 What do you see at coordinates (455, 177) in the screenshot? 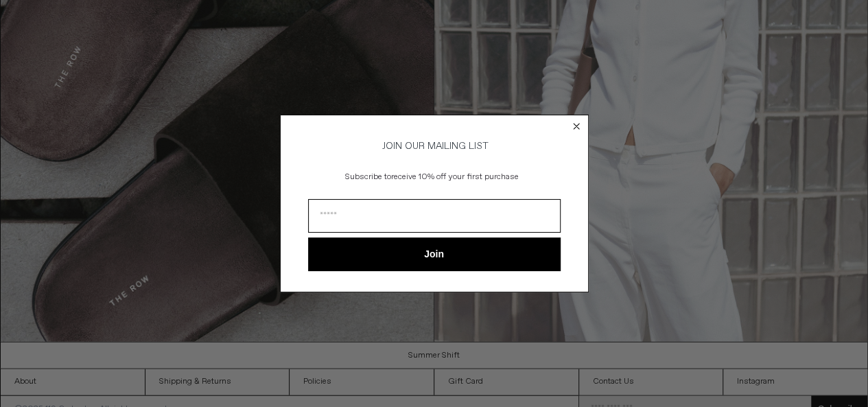
I see `span: receive 10% off your first purchase` at bounding box center [455, 177].